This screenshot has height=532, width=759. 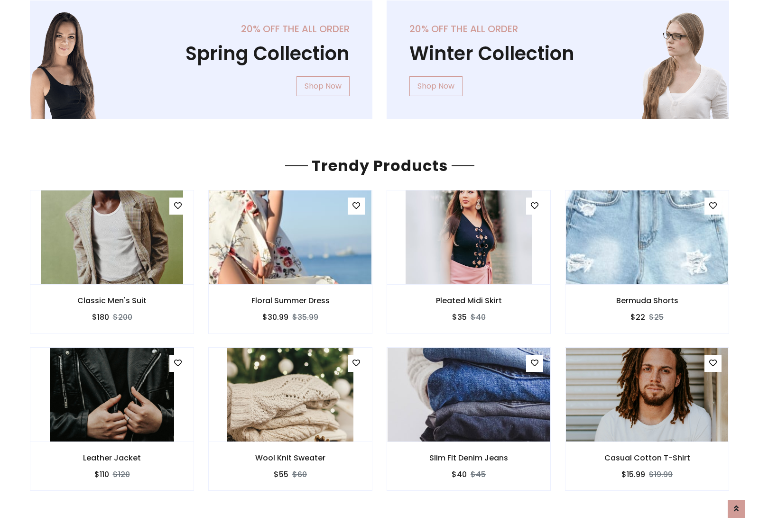 What do you see at coordinates (102, 475) in the screenshot?
I see `h6: $110` at bounding box center [102, 475].